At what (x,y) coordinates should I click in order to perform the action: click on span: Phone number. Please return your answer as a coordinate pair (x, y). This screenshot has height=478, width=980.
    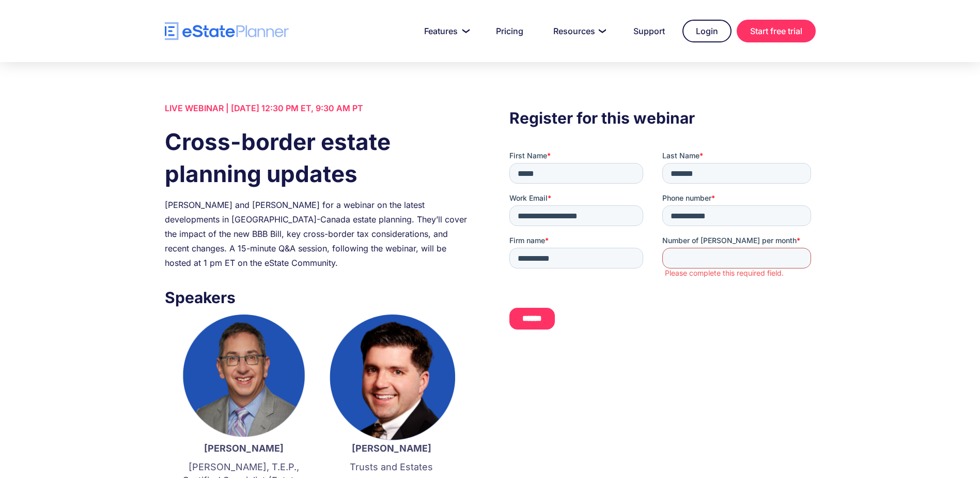
    Looking at the image, I should click on (178, 47).